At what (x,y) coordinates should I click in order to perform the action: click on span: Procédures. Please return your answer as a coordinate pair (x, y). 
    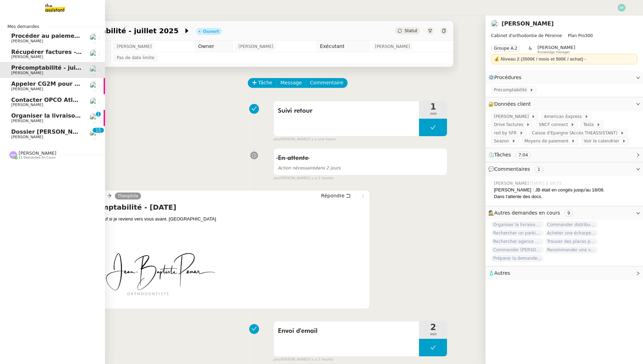
    Looking at the image, I should click on (508, 78).